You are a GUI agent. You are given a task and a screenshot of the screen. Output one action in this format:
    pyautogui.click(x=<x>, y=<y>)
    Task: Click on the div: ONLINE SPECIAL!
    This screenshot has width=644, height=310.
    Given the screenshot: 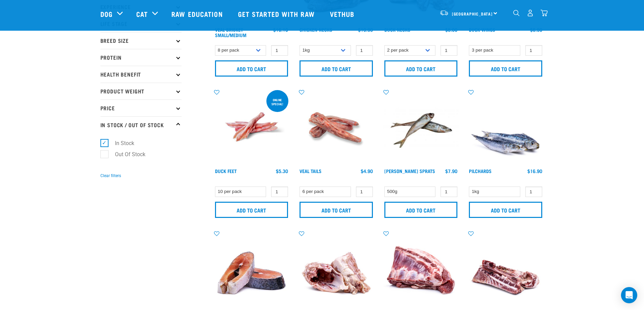 What is the action you would take?
    pyautogui.click(x=277, y=102)
    